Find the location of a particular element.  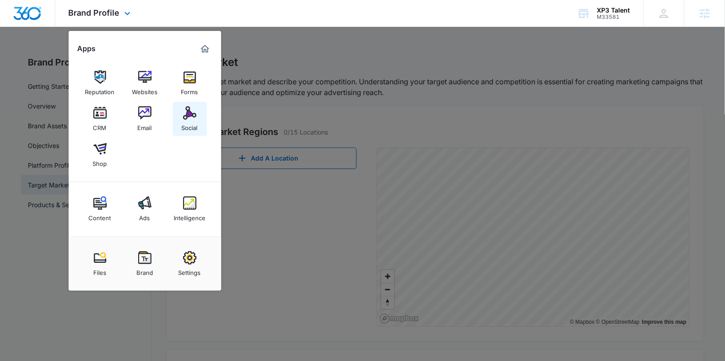

a: Intelligence is located at coordinates (190, 209).